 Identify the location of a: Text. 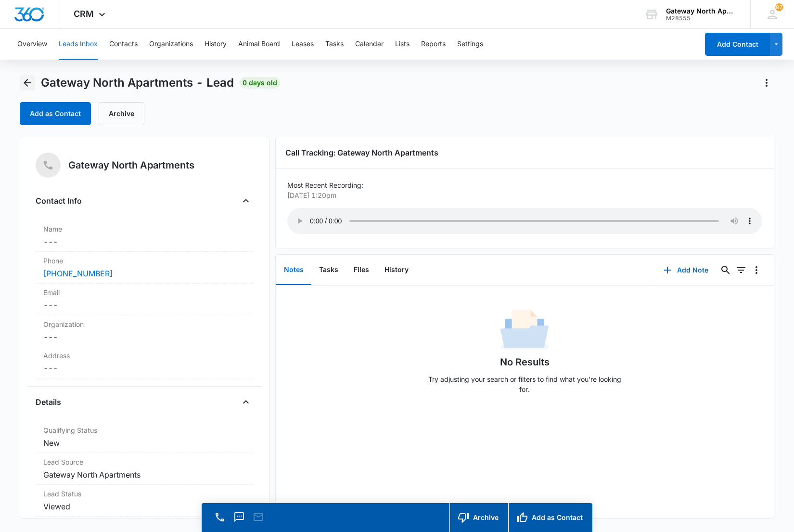
(239, 520).